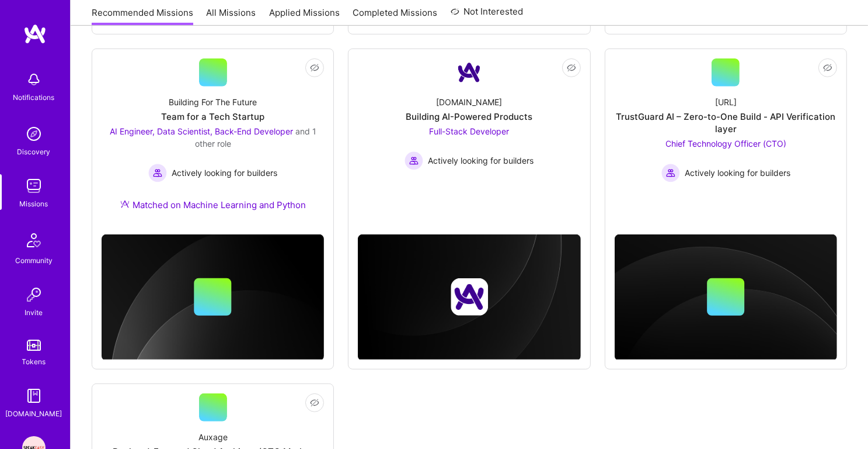 This screenshot has height=449, width=868. What do you see at coordinates (469, 116) in the screenshot?
I see `div: Building AI-Powered Products` at bounding box center [469, 116].